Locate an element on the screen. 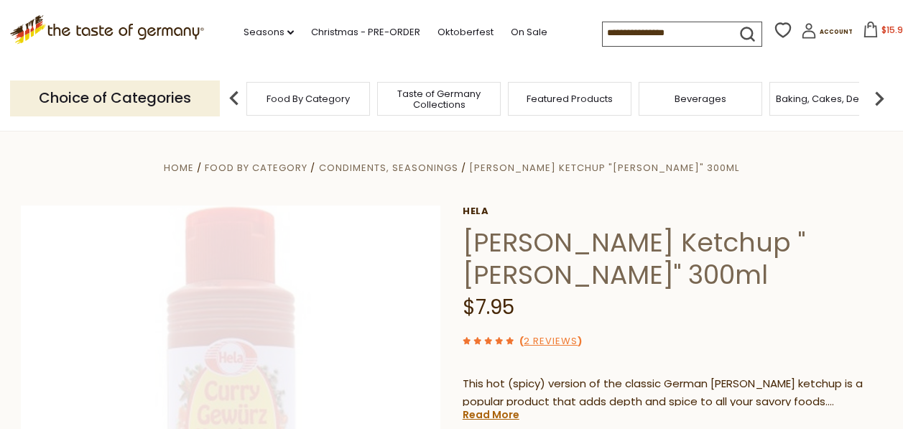 The width and height of the screenshot is (903, 429). a: 2 Reviews is located at coordinates (551, 341).